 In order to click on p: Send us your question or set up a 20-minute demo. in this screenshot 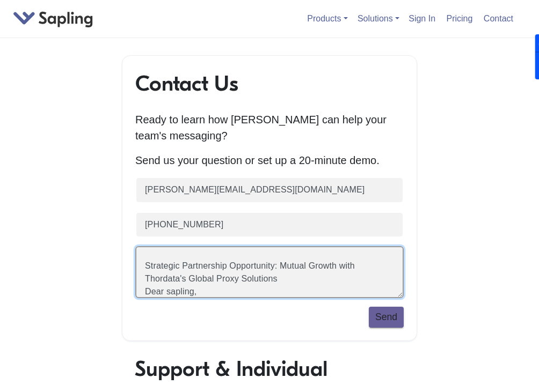, I will do `click(269, 160)`.